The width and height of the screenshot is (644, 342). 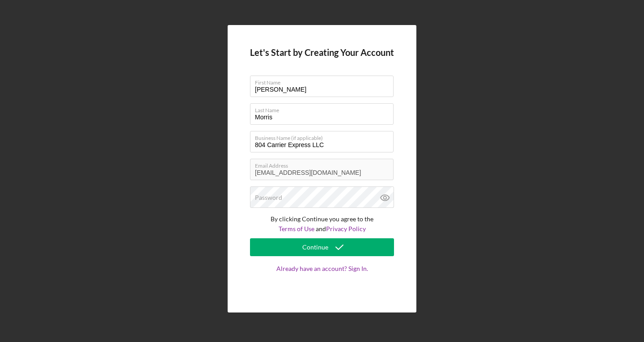 What do you see at coordinates (322, 224) in the screenshot?
I see `p: By clicking Continue you agree to the and` at bounding box center [322, 224].